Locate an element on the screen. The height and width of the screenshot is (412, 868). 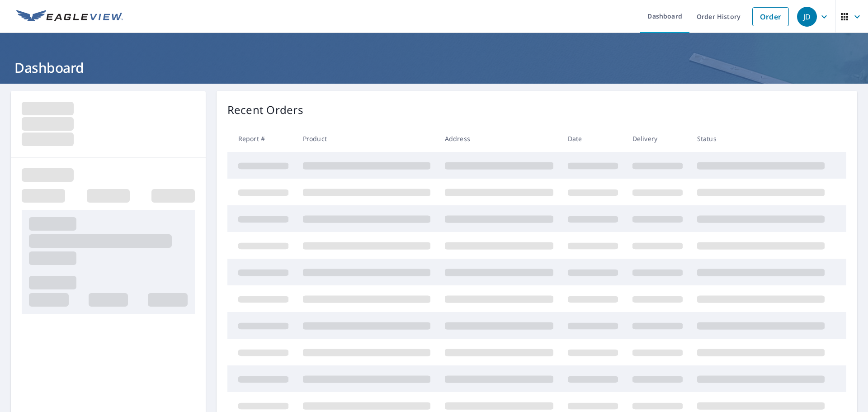
th: Product is located at coordinates (367, 139).